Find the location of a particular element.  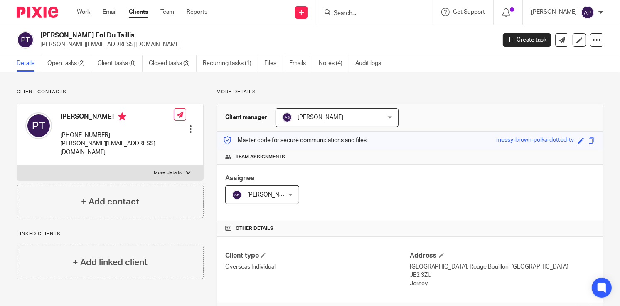

a: Files is located at coordinates (274, 63).